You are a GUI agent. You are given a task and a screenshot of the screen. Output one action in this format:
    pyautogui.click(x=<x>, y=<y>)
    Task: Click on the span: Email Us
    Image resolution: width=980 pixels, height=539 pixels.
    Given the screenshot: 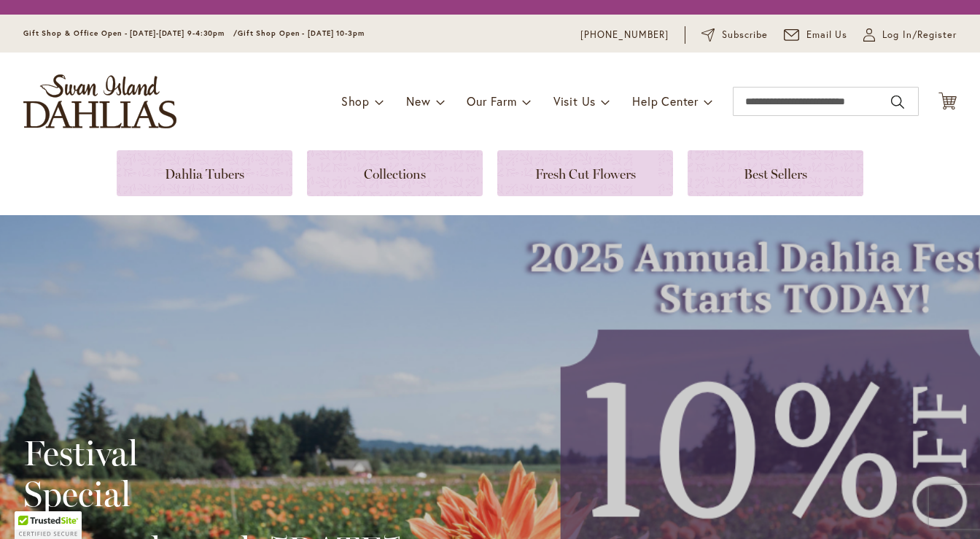 What is the action you would take?
    pyautogui.click(x=827, y=35)
    